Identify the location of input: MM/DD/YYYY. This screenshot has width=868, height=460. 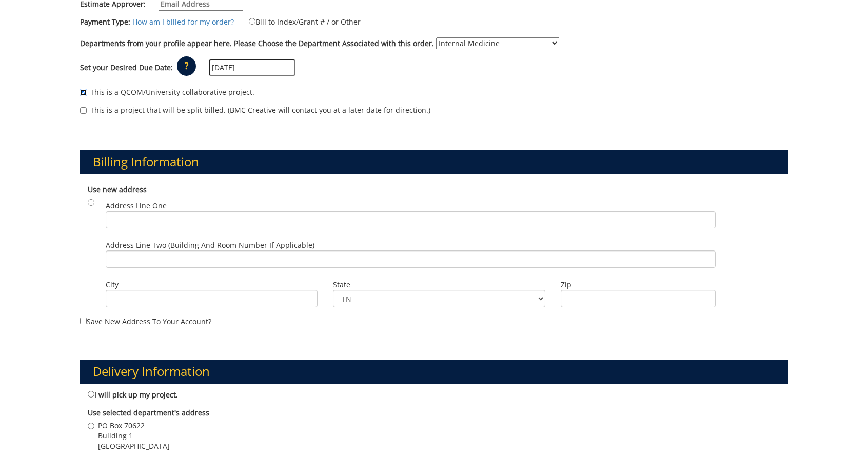
(252, 68).